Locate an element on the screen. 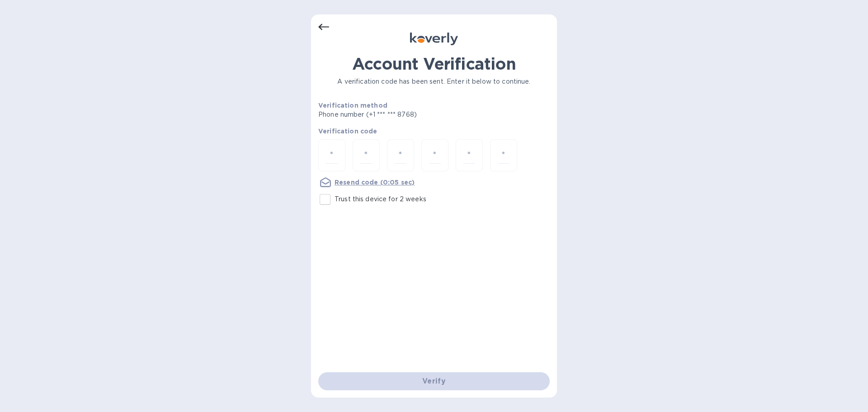 Image resolution: width=868 pixels, height=412 pixels. b: Verification method is located at coordinates (353, 105).